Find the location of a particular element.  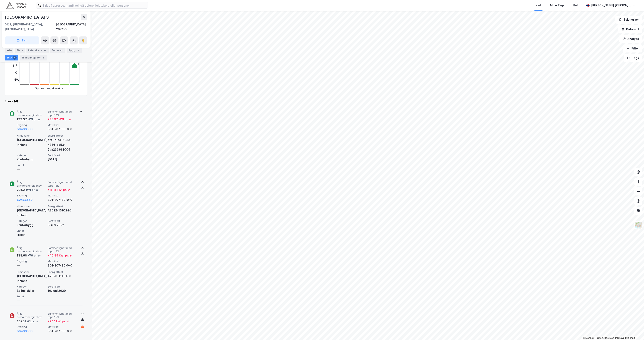

div: Bolig is located at coordinates (577, 5).